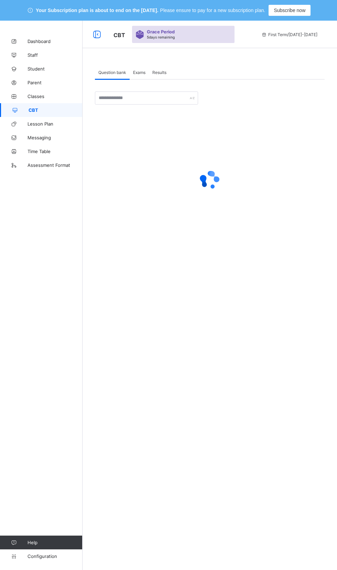 This screenshot has width=337, height=570. Describe the element at coordinates (289, 34) in the screenshot. I see `span: session/term information` at that location.